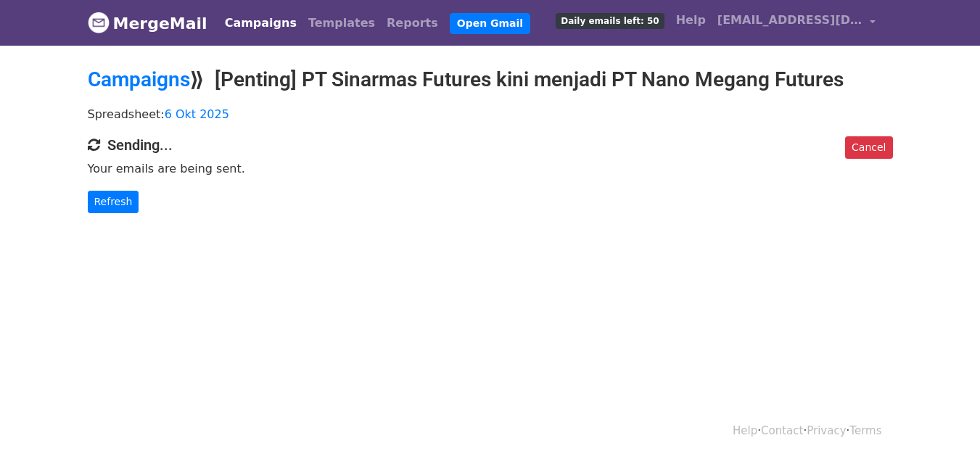  What do you see at coordinates (99, 22) in the screenshot?
I see `img: MergeMail logo` at bounding box center [99, 22].